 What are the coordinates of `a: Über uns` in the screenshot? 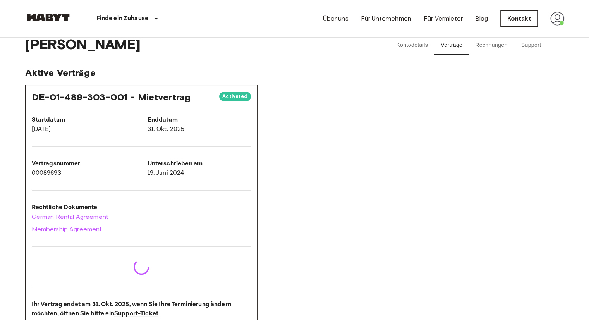 It's located at (335, 19).